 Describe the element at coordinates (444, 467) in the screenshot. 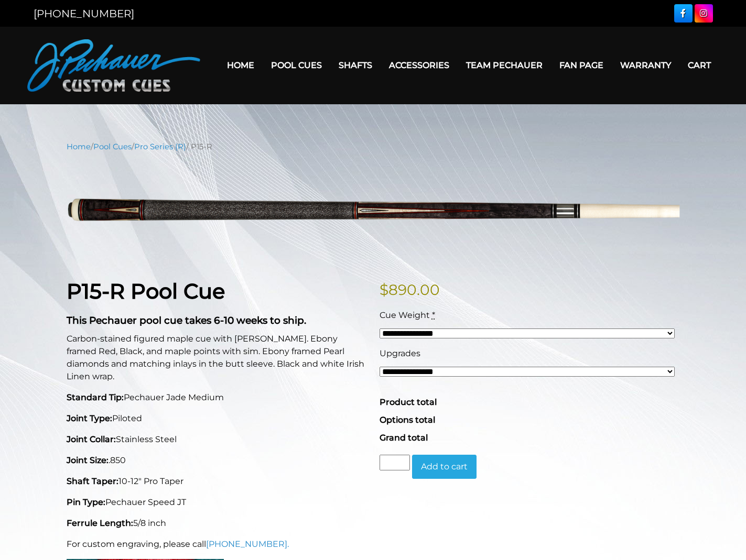

I see `button: Add to cart` at that location.